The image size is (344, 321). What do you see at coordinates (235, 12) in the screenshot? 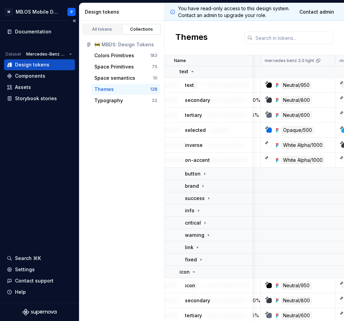
I see `p: You have read-only access to this design system. Contact an admin to upgrade your role.` at bounding box center [235, 12].